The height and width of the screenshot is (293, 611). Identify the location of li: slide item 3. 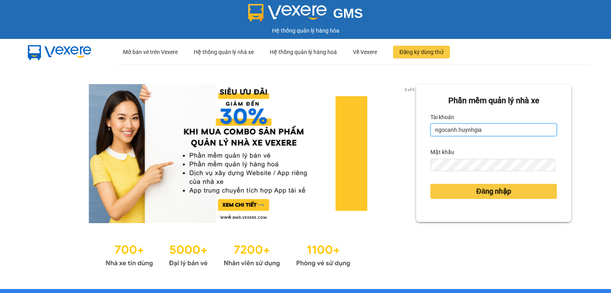
(237, 216).